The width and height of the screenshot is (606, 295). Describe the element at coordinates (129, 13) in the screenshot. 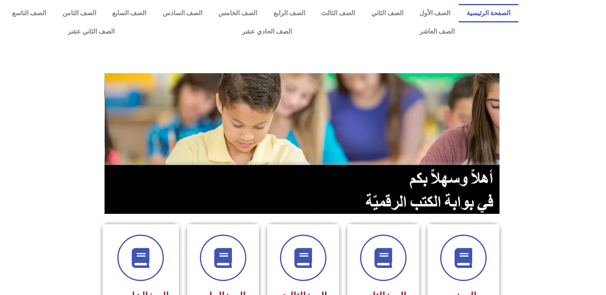

I see `a: الصف السابع` at that location.